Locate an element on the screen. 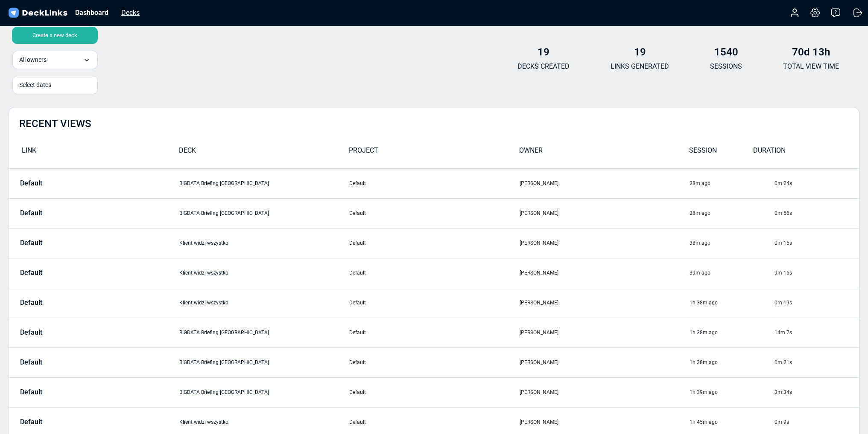  div: OWNER is located at coordinates (604, 153).